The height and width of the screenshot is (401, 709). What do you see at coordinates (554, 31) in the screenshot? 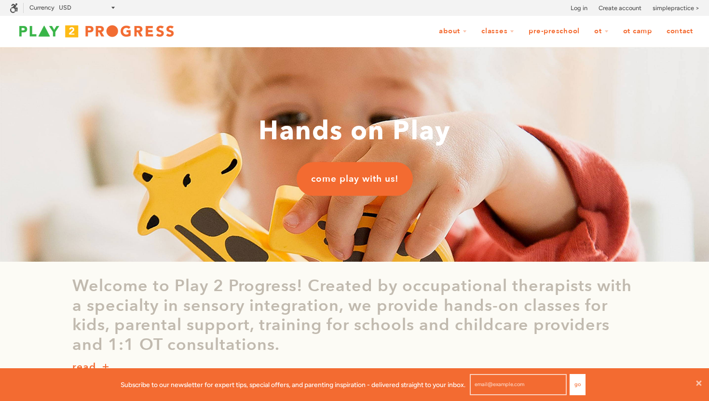
I see `a: Pre-Preschool` at bounding box center [554, 31].